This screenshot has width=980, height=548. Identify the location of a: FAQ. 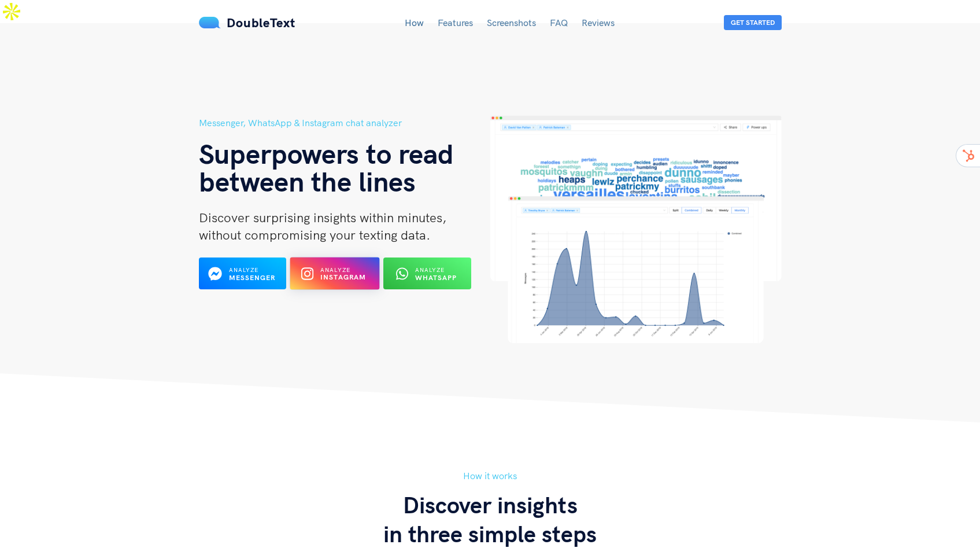
(559, 23).